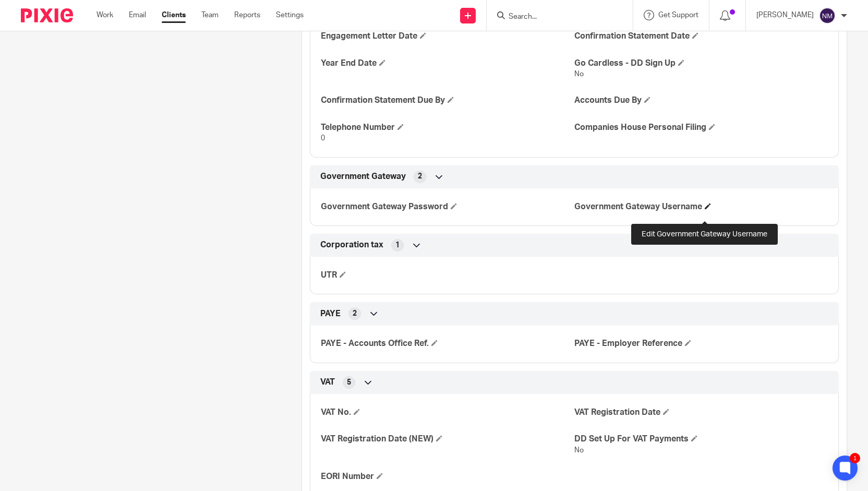 Image resolution: width=868 pixels, height=491 pixels. What do you see at coordinates (209, 15) in the screenshot?
I see `a: Team` at bounding box center [209, 15].